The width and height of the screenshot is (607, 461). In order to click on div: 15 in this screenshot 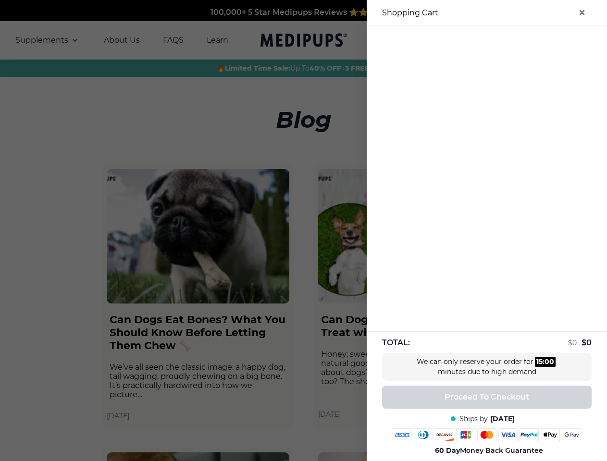, I will do `click(539, 362)`.